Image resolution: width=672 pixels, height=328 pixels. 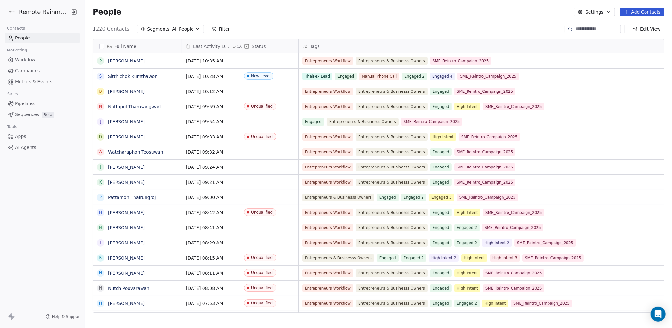 I want to click on a: Workflows, so click(x=42, y=60).